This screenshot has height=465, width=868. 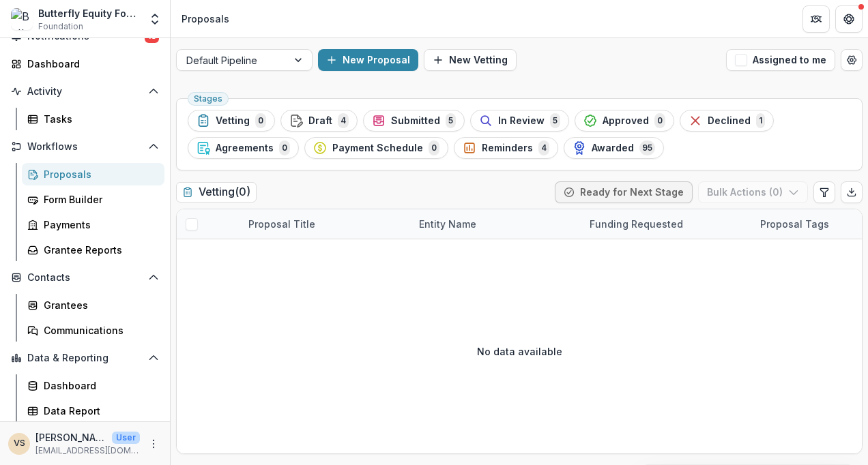 I want to click on span: Workflows, so click(x=85, y=147).